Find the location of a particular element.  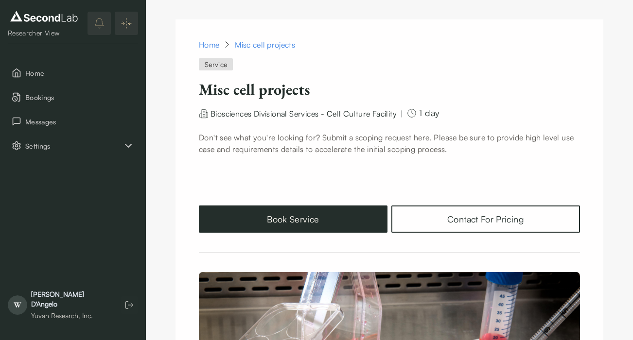

button: Messages is located at coordinates (73, 122).